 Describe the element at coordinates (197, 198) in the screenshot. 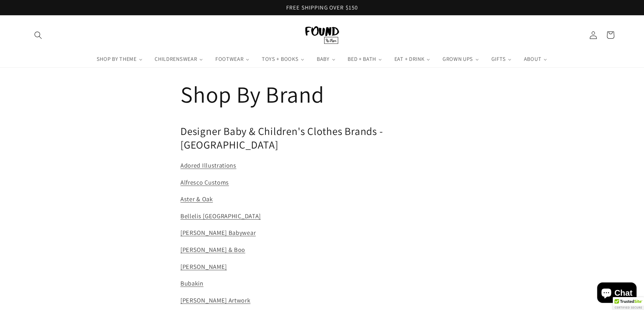

I see `a: Aster & Oak` at that location.